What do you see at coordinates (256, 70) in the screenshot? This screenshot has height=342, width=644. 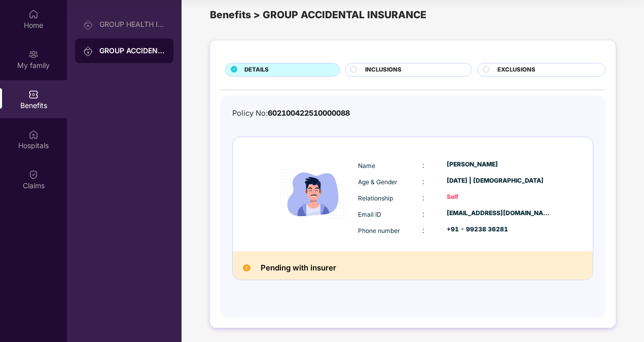 I see `span: DETAILS` at bounding box center [256, 70].